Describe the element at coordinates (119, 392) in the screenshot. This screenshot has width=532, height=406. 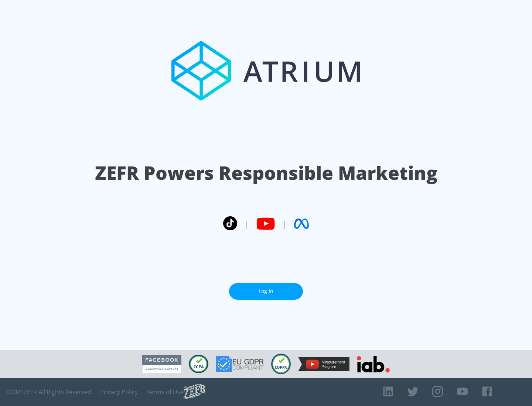
I see `a: Privacy Policy` at that location.